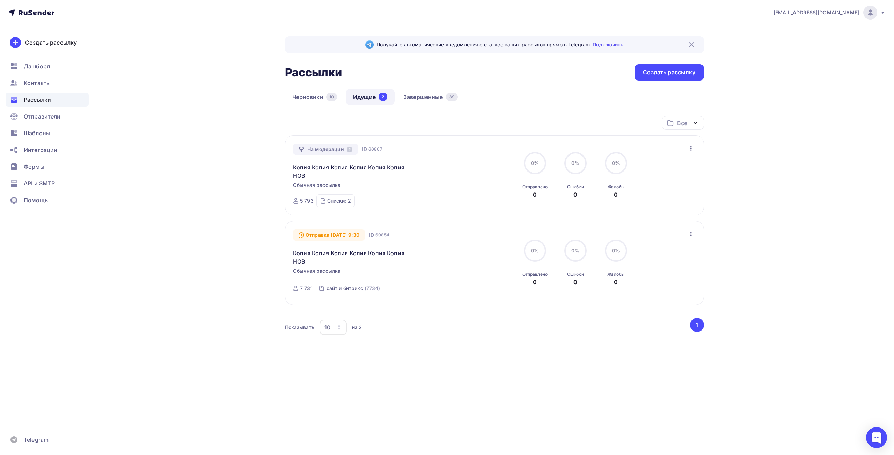 The height and width of the screenshot is (455, 894). I want to click on button: Все, so click(682, 123).